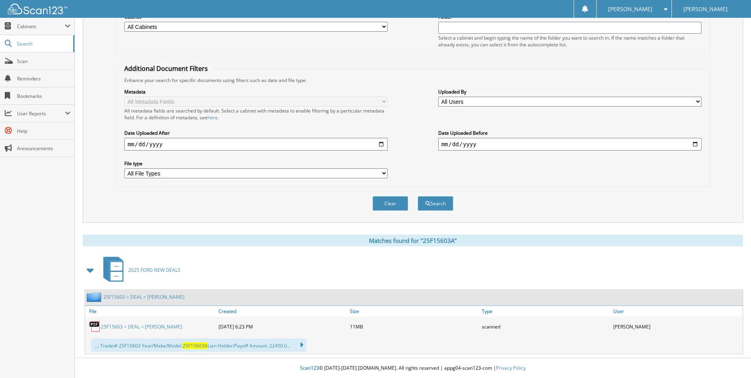  Describe the element at coordinates (44, 61) in the screenshot. I see `span: Scan` at that location.